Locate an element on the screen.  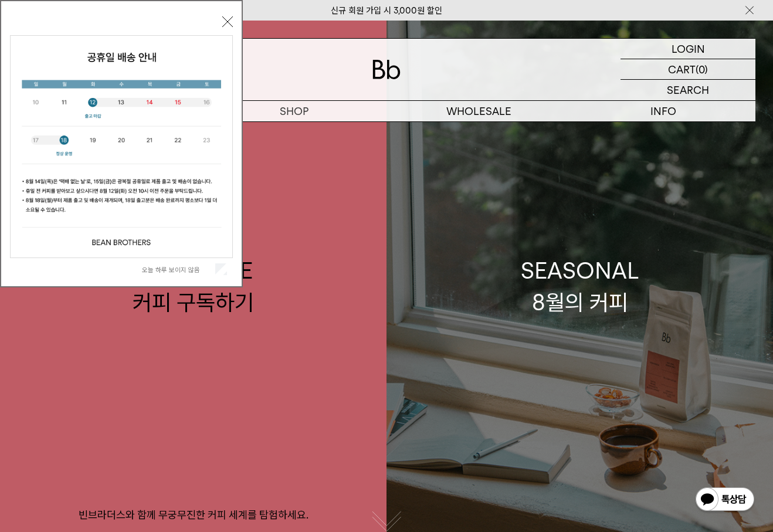
p: INFO is located at coordinates (663, 111).